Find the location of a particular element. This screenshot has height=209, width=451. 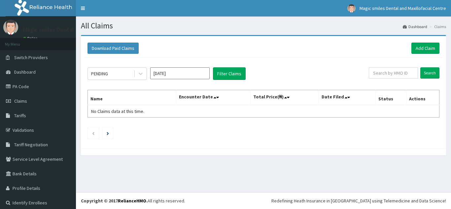

span: Switch Providers is located at coordinates (31, 58).